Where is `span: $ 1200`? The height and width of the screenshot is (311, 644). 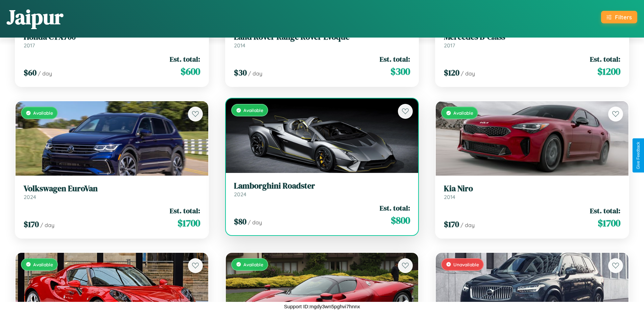
span: $ 1200 is located at coordinates (609, 71).